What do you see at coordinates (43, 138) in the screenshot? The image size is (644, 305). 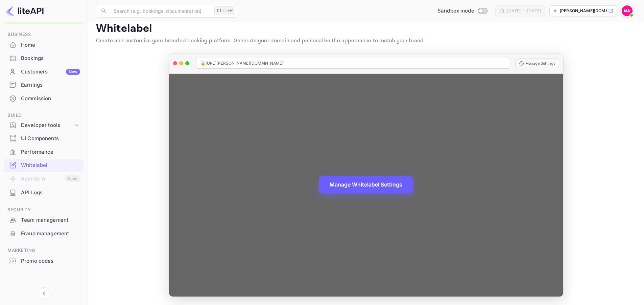 I see `a: UI Components` at bounding box center [43, 138].